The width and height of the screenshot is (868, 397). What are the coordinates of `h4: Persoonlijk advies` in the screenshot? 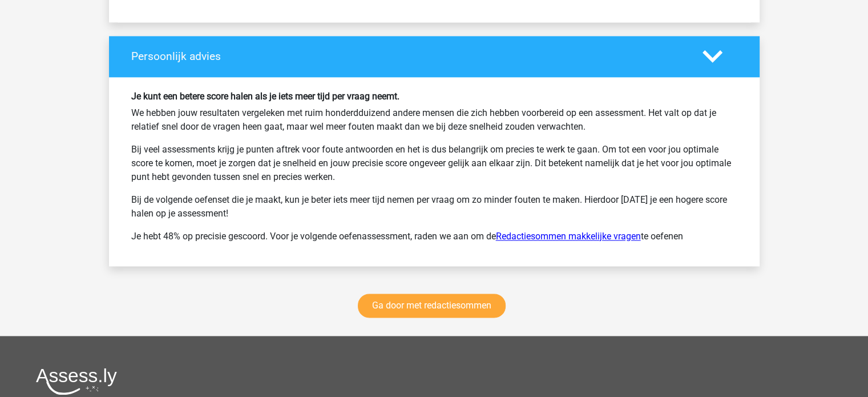 It's located at (408, 56).